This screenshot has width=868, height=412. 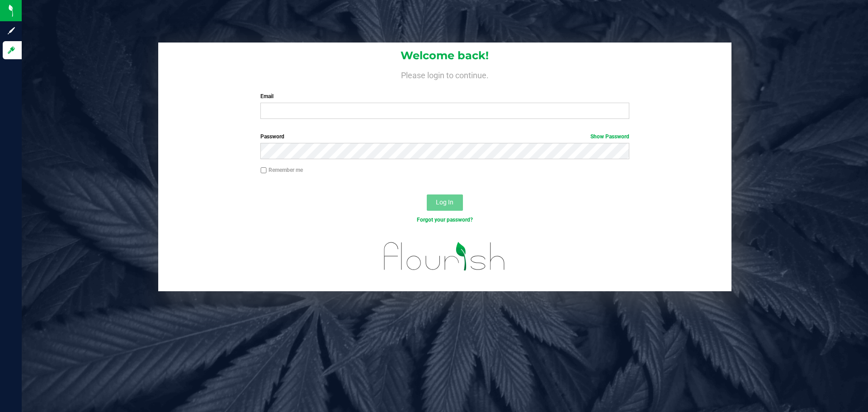 What do you see at coordinates (445, 74) in the screenshot?
I see `h4: Please login to continue.` at bounding box center [445, 74].